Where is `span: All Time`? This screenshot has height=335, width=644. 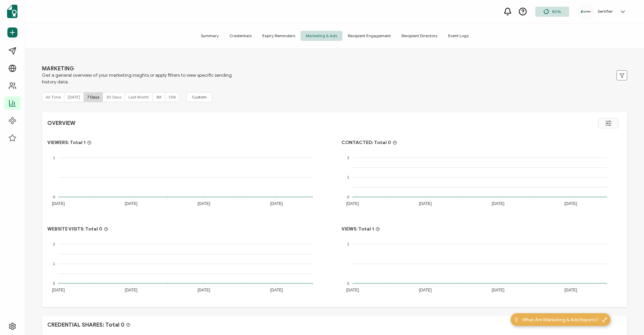
span: All Time is located at coordinates (53, 97).